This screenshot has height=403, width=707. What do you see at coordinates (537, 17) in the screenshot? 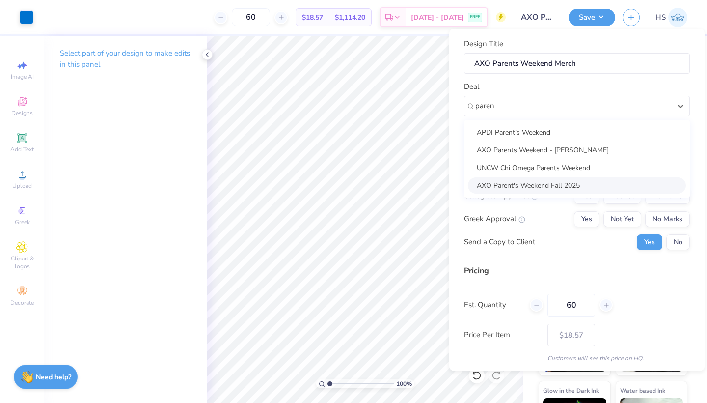
I see `input: Untitled Design` at bounding box center [537, 17].